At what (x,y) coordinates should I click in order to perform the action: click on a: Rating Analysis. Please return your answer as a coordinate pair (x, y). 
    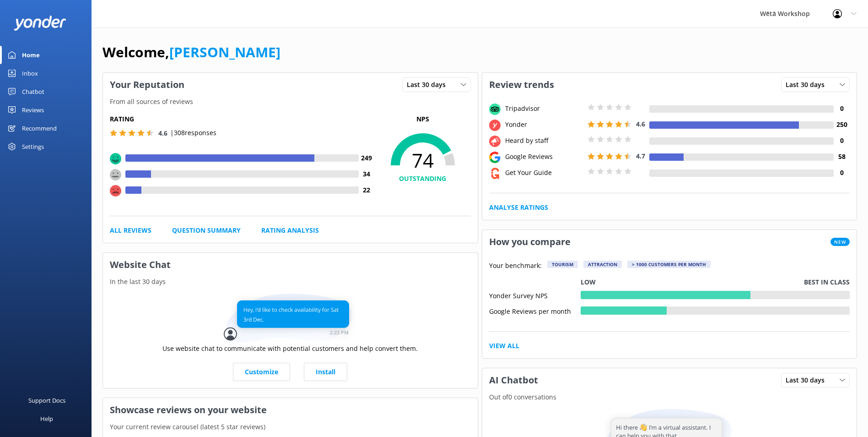
    Looking at the image, I should click on (290, 230).